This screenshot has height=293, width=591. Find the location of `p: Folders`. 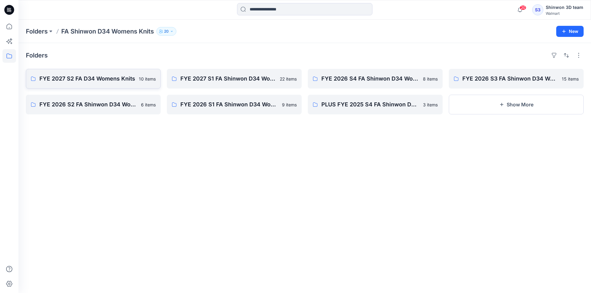

p: Folders is located at coordinates (37, 31).